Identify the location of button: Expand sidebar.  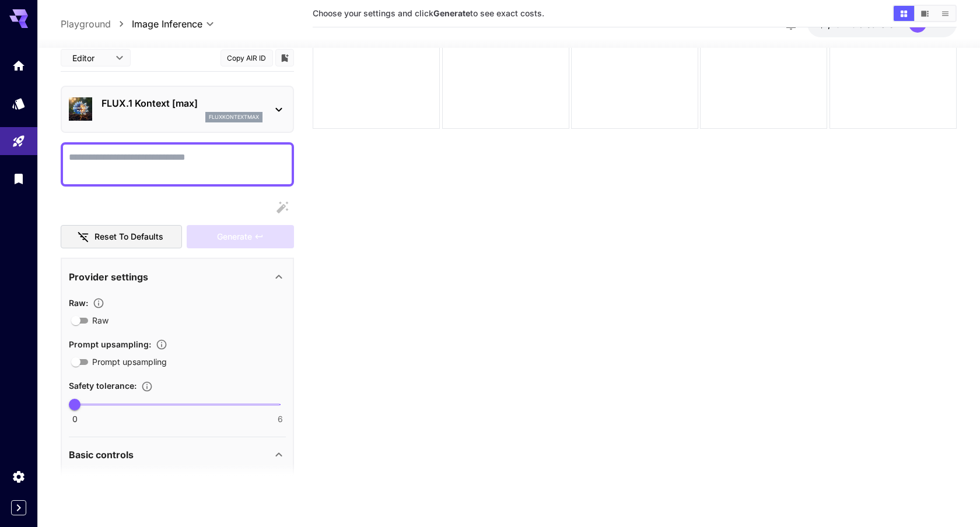
(19, 508).